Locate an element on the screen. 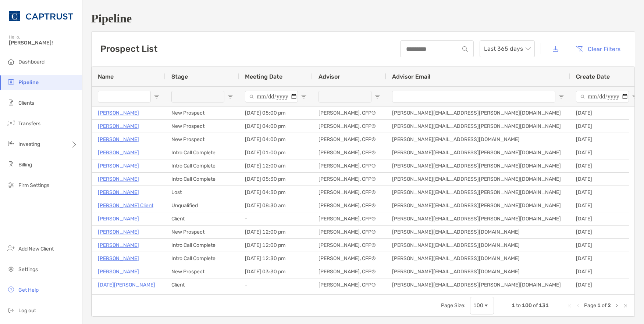 The width and height of the screenshot is (644, 324). div: 100 is located at coordinates (478, 306).